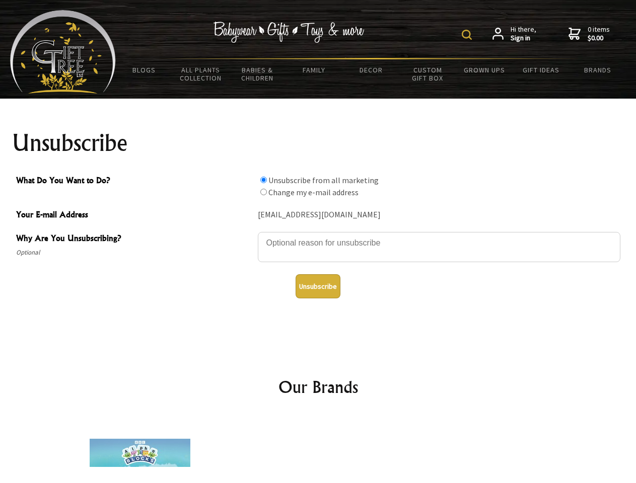  I want to click on a: 0 items$0.00, so click(589, 34).